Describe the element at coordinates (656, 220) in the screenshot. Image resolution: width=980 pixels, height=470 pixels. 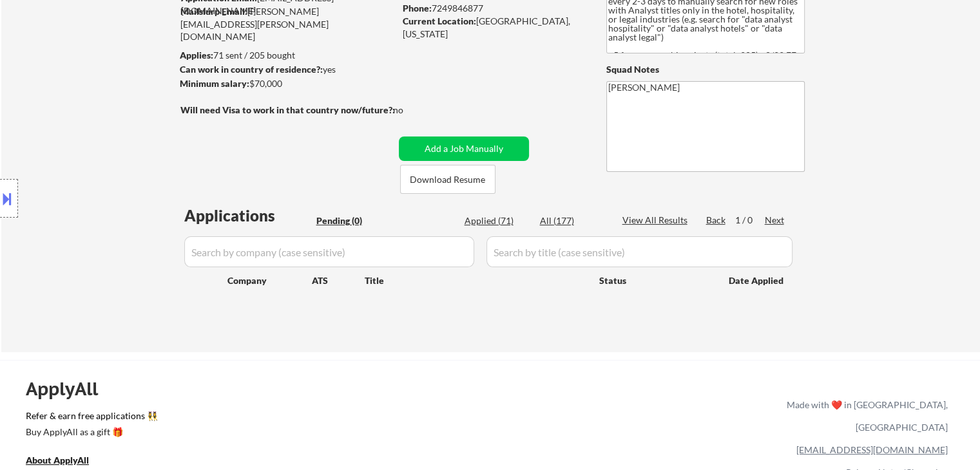
I see `div: View All Results` at that location.